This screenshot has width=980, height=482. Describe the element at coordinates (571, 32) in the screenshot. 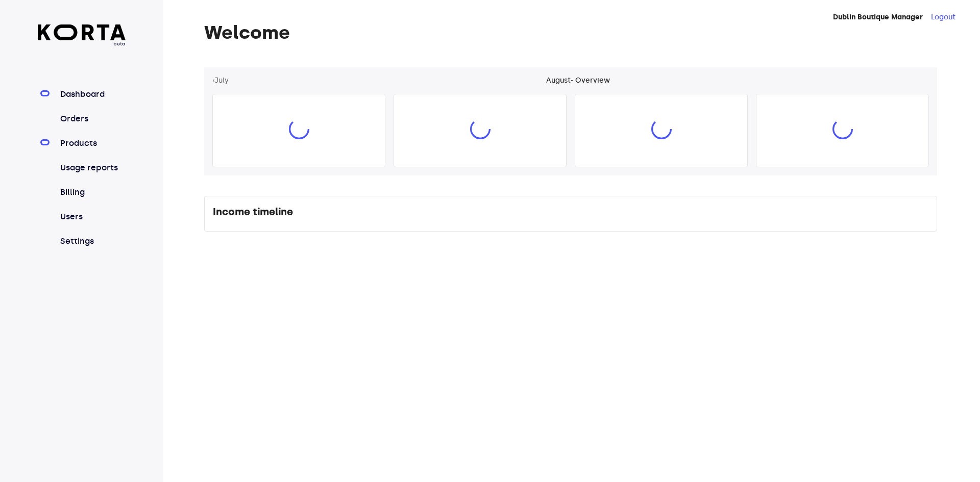

I see `h1: Welcome` at that location.